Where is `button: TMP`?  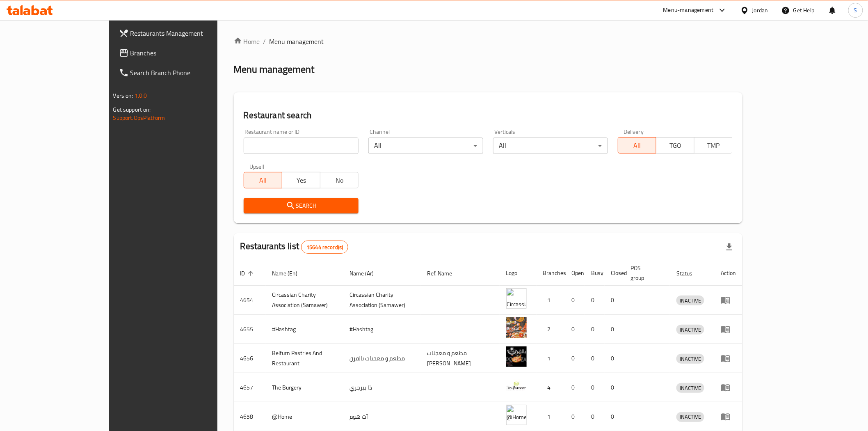 button: TMP is located at coordinates (713, 145).